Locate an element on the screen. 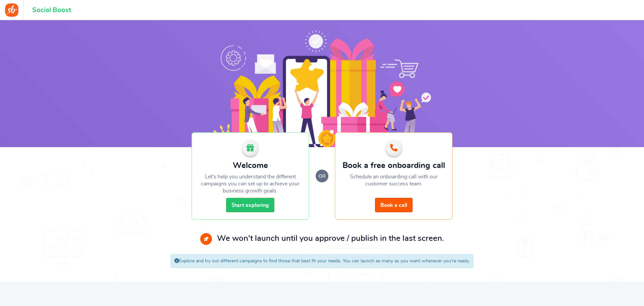 Image resolution: width=644 pixels, height=306 pixels. p: We won't launch until you approve / publish in the last screen. is located at coordinates (330, 239).